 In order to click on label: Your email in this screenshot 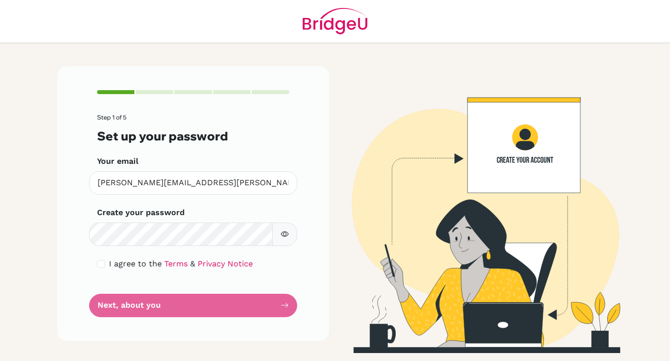, I will do `click(117, 161)`.